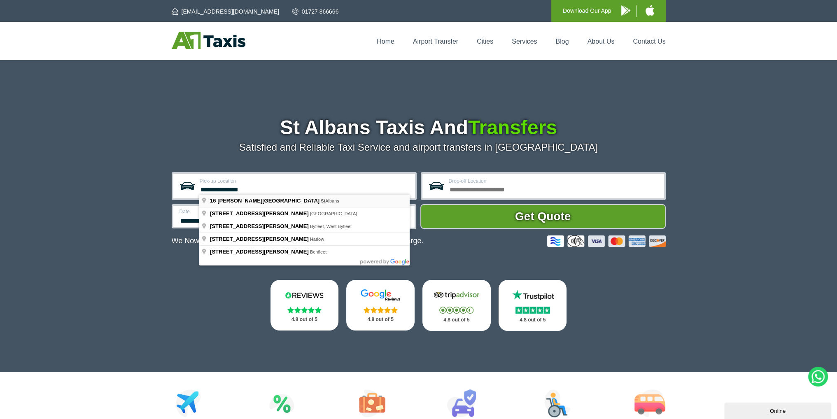 This screenshot has width=837, height=419. I want to click on p: Download Our App, so click(587, 11).